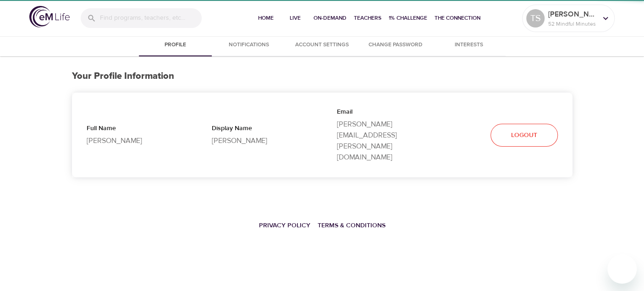  What do you see at coordinates (396, 45) in the screenshot?
I see `span: Change Password` at bounding box center [396, 45].